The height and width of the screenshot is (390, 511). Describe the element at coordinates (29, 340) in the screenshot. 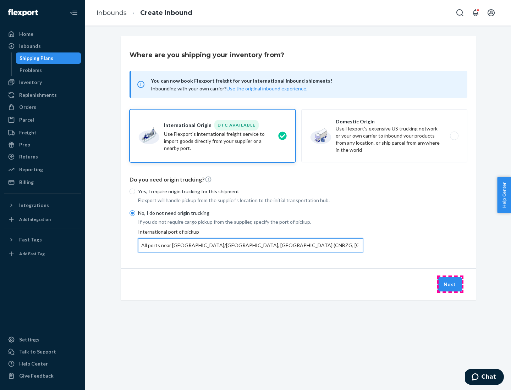

I see `div: Settings` at that location.